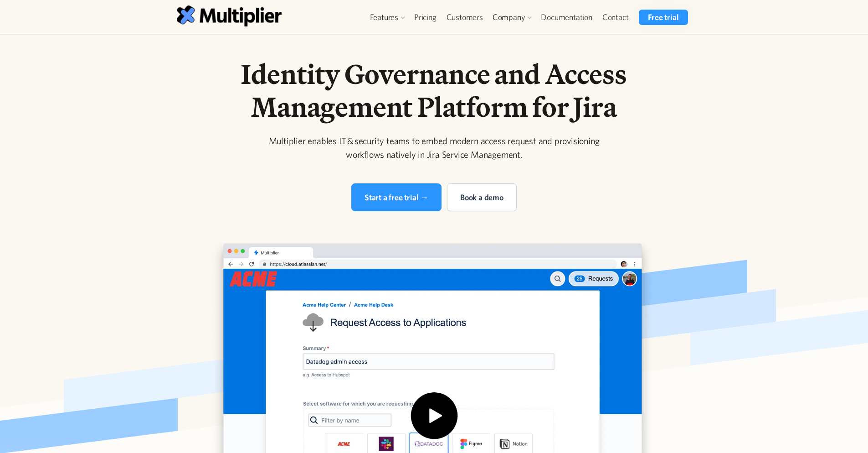 The width and height of the screenshot is (868, 453). Describe the element at coordinates (397, 197) in the screenshot. I see `a: Start a free trial →` at that location.